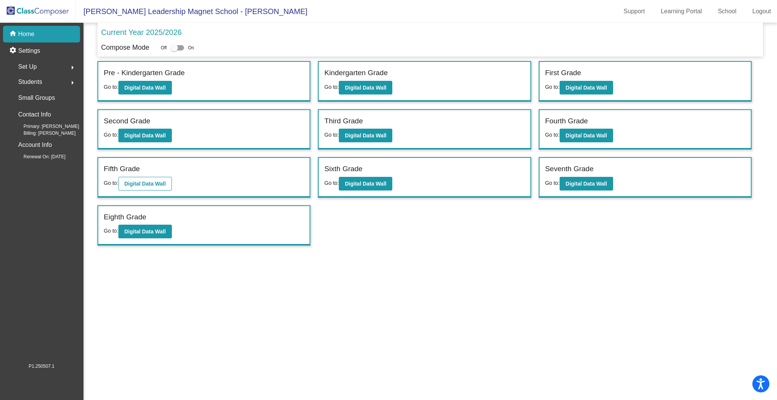 The image size is (777, 400). Describe the element at coordinates (343, 121) in the screenshot. I see `label: Third Grade` at that location.